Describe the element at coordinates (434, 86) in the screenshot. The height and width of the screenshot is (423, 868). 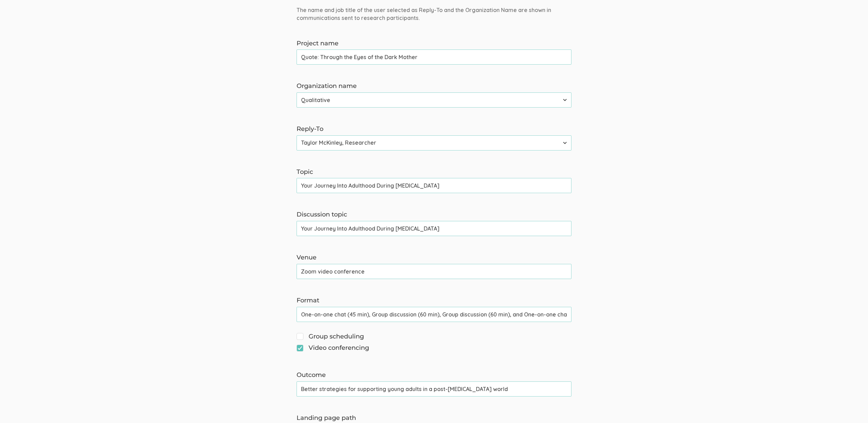
I see `label: Organization name` at that location.